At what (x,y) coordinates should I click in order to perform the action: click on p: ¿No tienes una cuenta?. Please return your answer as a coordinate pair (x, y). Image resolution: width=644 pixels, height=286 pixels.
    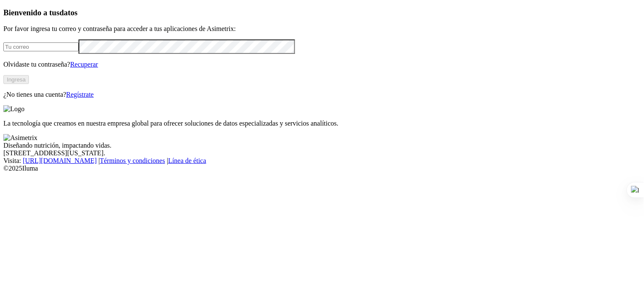
    Looking at the image, I should click on (322, 94).